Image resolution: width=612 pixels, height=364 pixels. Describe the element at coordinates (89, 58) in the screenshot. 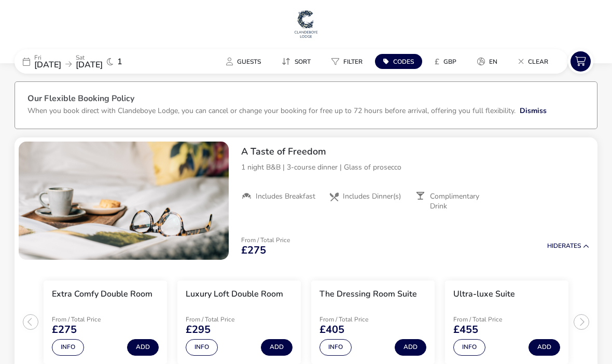

I see `p: Sat` at that location.